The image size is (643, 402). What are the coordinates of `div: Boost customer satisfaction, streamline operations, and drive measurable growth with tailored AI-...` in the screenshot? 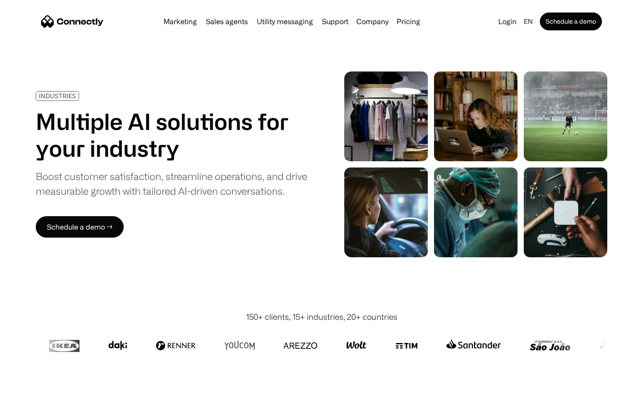 It's located at (171, 183).